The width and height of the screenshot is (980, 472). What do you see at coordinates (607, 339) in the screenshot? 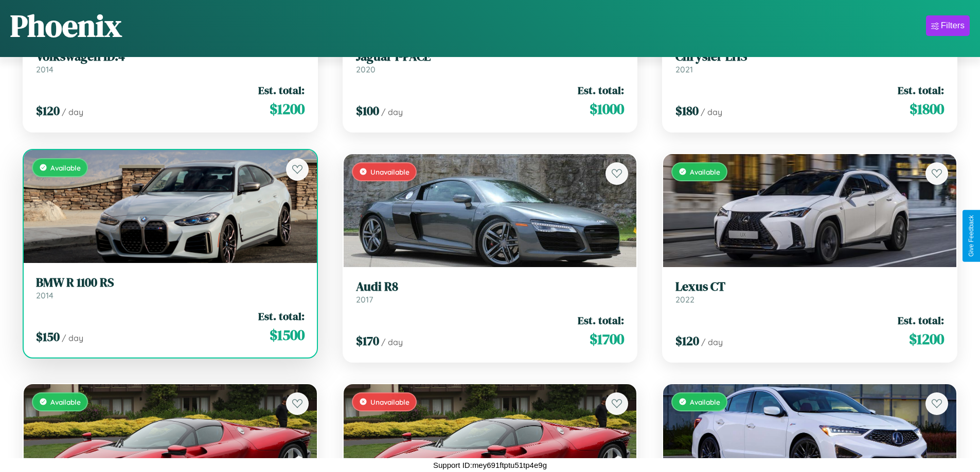
I see `span: $ 1700` at bounding box center [607, 339].